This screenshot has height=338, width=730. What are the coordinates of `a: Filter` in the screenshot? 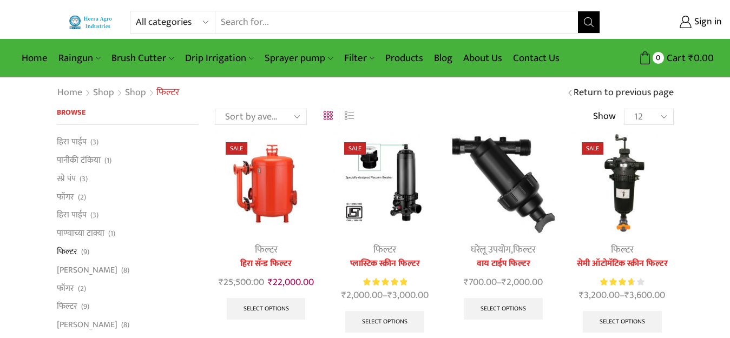 It's located at (359, 58).